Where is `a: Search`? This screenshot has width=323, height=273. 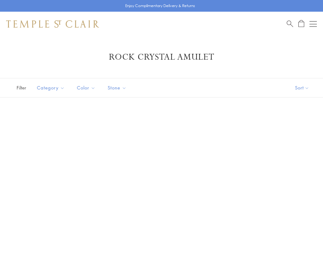
a: Search is located at coordinates (290, 24).